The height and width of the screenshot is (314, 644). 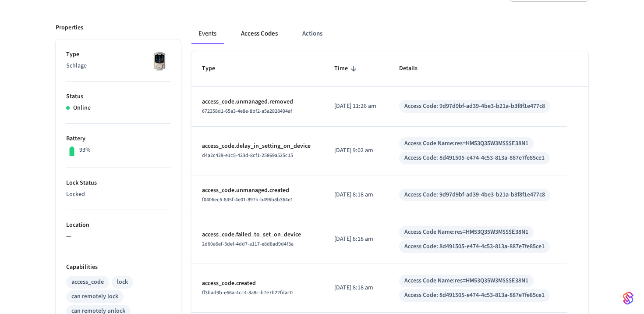 What do you see at coordinates (118, 97) in the screenshot?
I see `p: Status` at bounding box center [118, 97].